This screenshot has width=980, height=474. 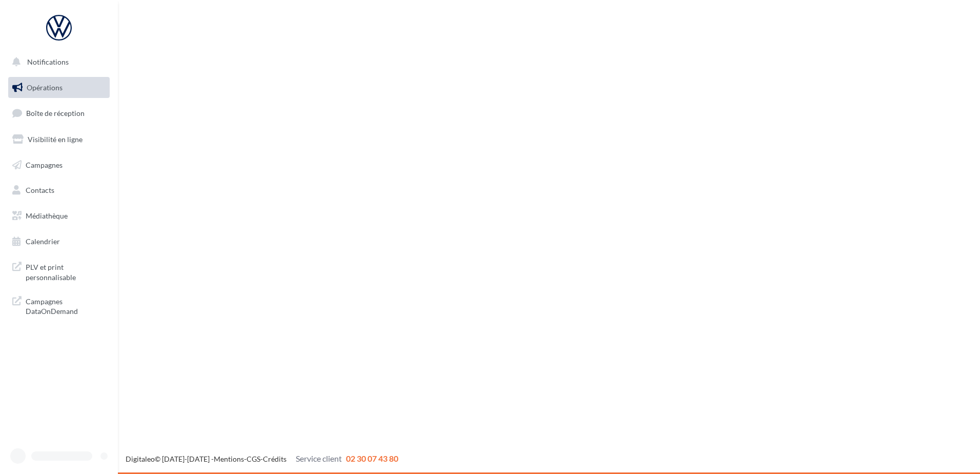 I want to click on span: PLV et print personnalisable, so click(x=66, y=271).